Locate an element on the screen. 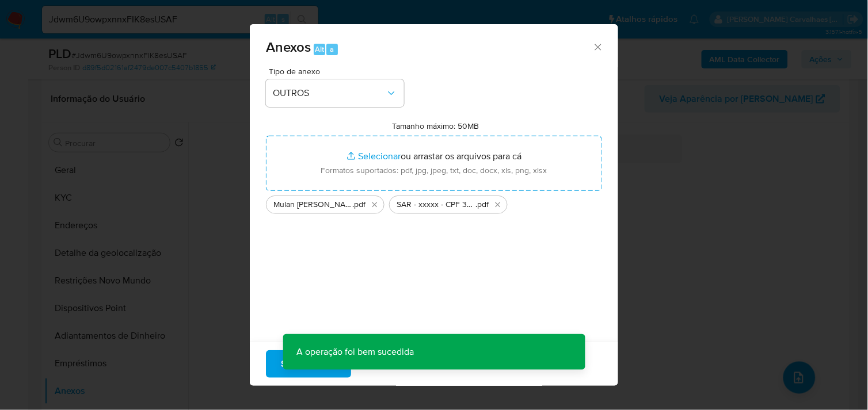 The width and height of the screenshot is (868, 410). button: OUTROS is located at coordinates (335, 93).